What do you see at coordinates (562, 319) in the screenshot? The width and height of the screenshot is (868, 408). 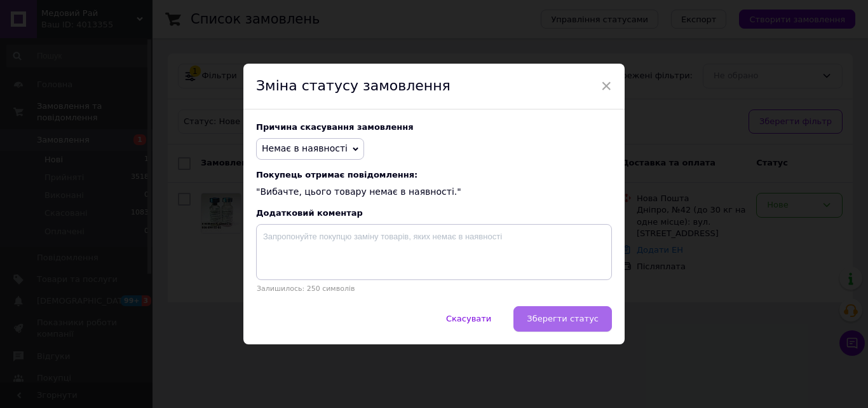 I see `button: Зберегти статус` at bounding box center [562, 319].